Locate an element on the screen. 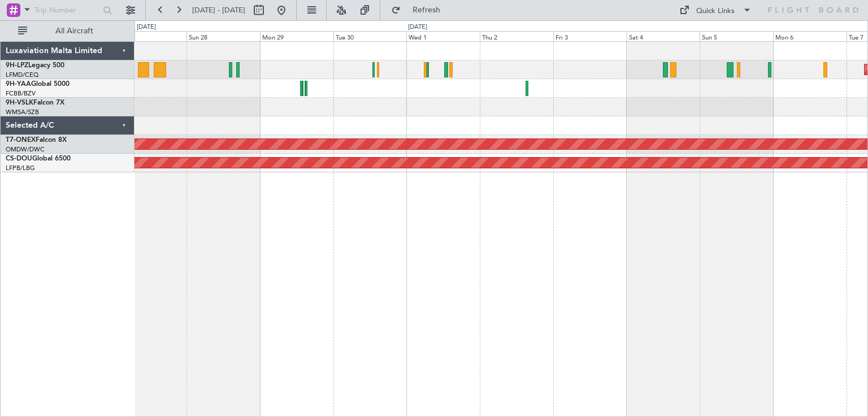  span: CS-DOU is located at coordinates (19, 158).